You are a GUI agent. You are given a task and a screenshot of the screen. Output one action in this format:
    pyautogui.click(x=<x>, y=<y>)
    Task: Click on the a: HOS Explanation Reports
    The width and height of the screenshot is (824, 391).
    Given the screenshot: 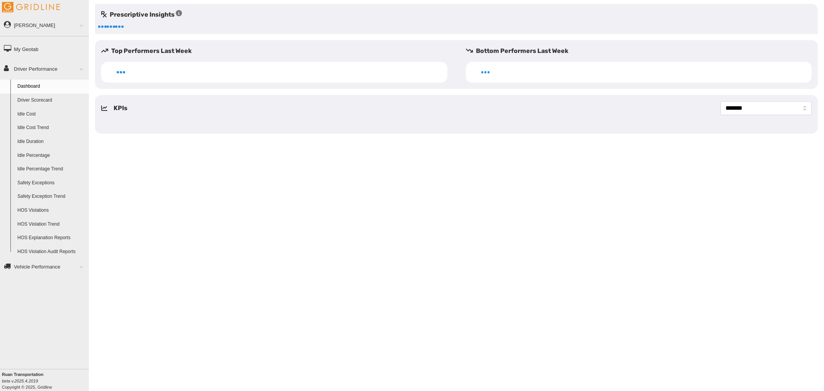 What is the action you would take?
    pyautogui.click(x=51, y=238)
    